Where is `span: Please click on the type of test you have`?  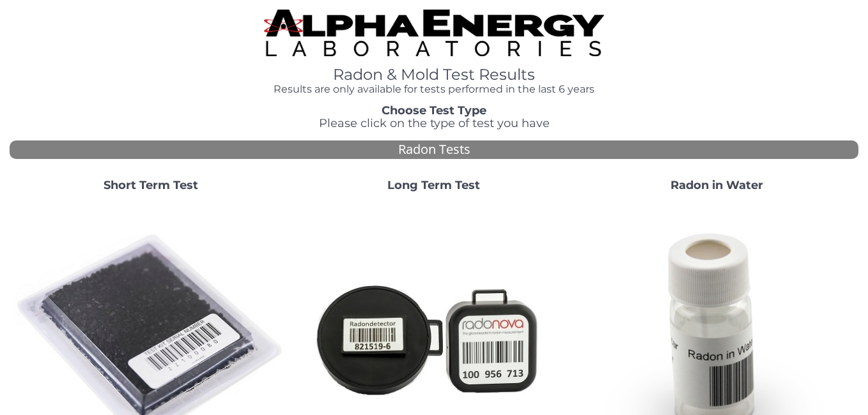
span: Please click on the type of test you have is located at coordinates (434, 123).